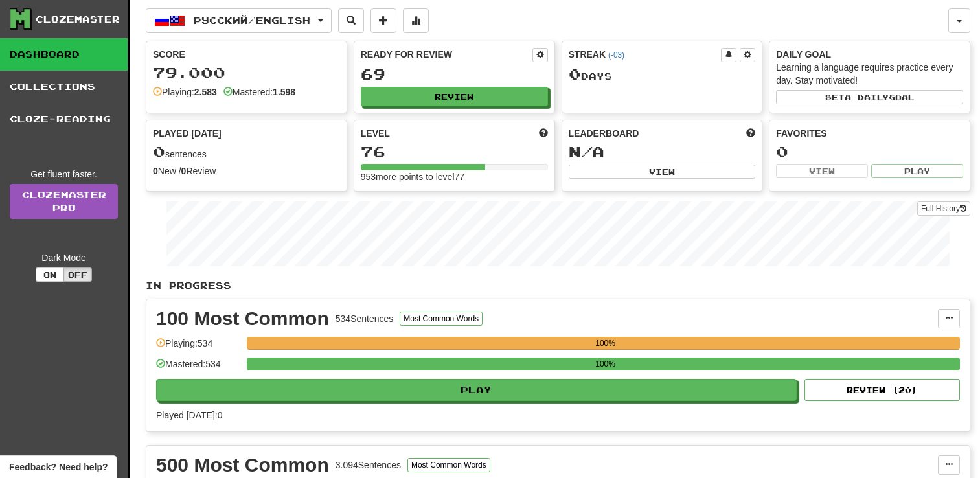 Image resolution: width=980 pixels, height=478 pixels. I want to click on span: Open feedback widget, so click(59, 466).